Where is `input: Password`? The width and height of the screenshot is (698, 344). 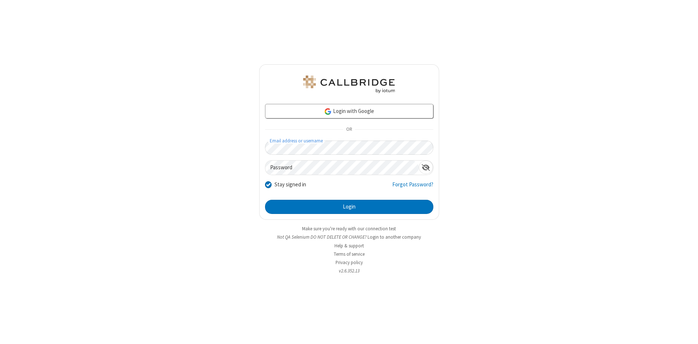 input: Password is located at coordinates (342, 167).